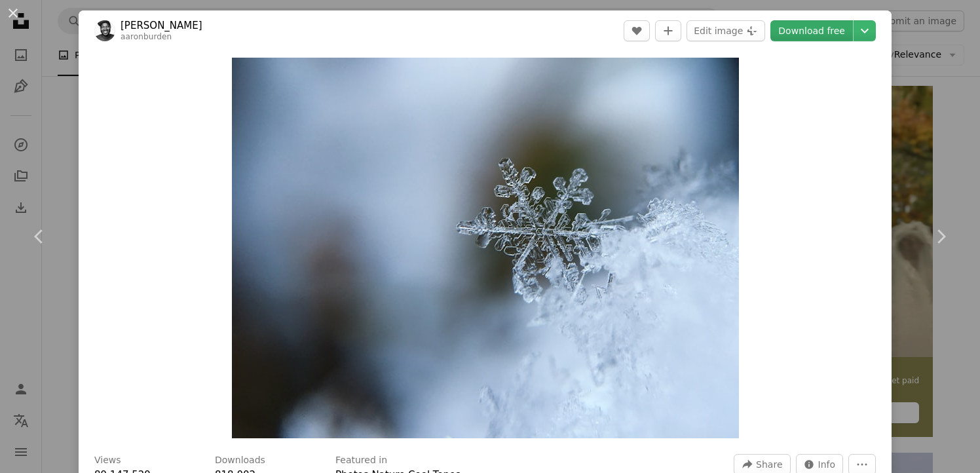 This screenshot has width=980, height=473. Describe the element at coordinates (485, 248) in the screenshot. I see `img: focused photo of a snow flake` at that location.